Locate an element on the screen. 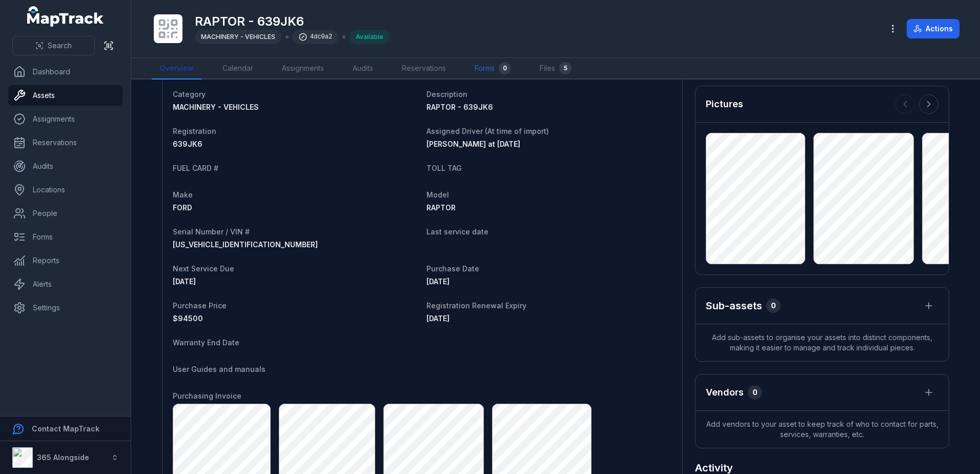  span: Search is located at coordinates (60, 46).